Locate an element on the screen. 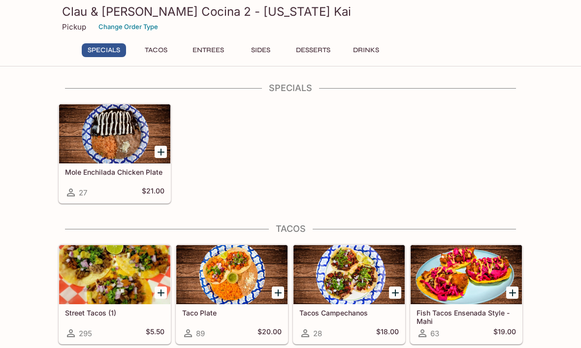  button: Add Street Tacos (1) is located at coordinates (160, 292).